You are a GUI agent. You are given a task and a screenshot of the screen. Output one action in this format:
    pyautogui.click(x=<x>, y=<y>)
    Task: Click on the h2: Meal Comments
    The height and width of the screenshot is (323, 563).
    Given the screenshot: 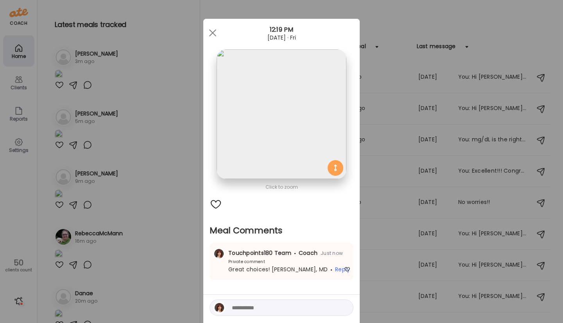 What is the action you would take?
    pyautogui.click(x=282, y=230)
    